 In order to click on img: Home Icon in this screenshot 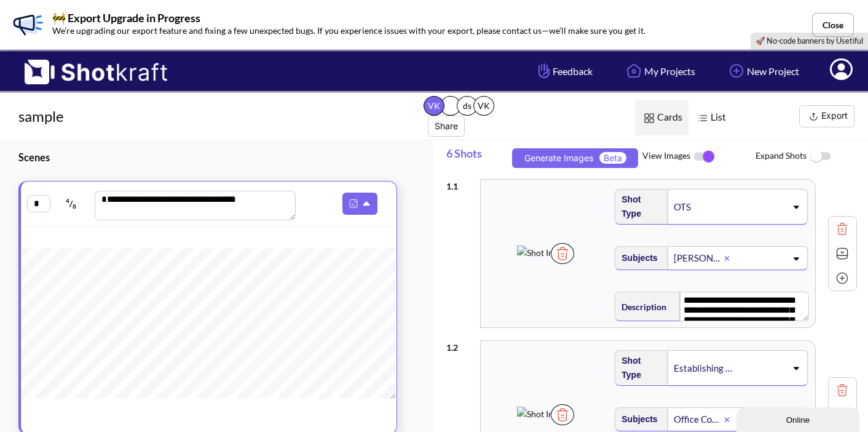, I will do `click(634, 71)`.